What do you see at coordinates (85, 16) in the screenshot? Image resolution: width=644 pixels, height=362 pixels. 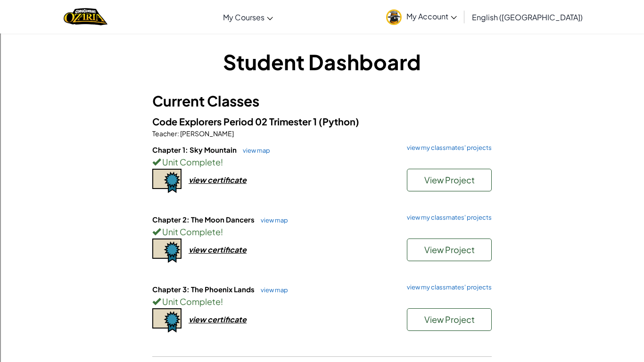 I see `img: Home` at bounding box center [85, 16].